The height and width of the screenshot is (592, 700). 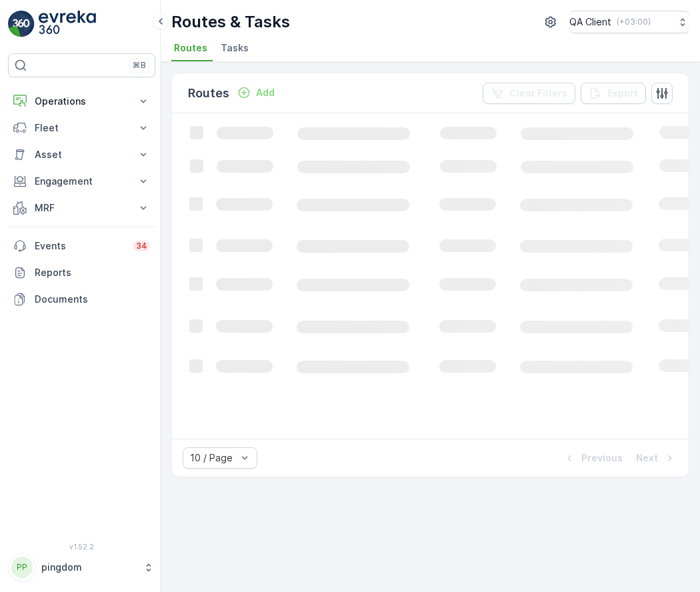 I want to click on p: Previous, so click(x=602, y=458).